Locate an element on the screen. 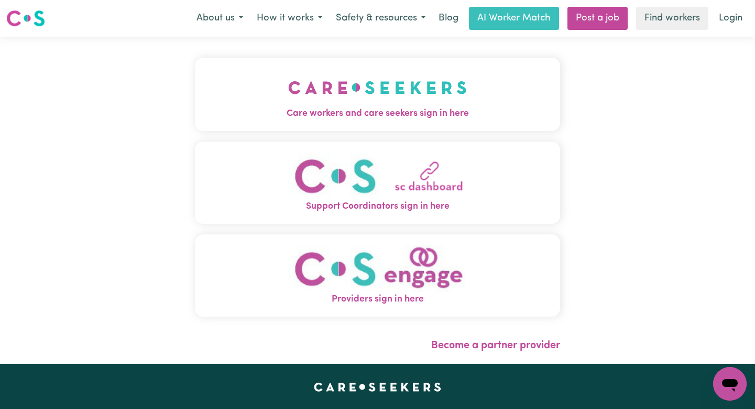  button: Support Coordinators sign in here is located at coordinates (377, 182).